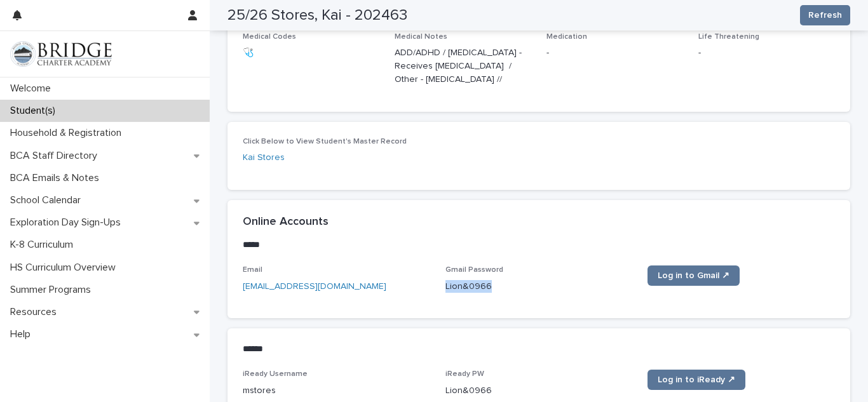 This screenshot has width=868, height=402. Describe the element at coordinates (61, 54) in the screenshot. I see `img: V1C1m3IdTEidaUdm9Hs0` at that location.